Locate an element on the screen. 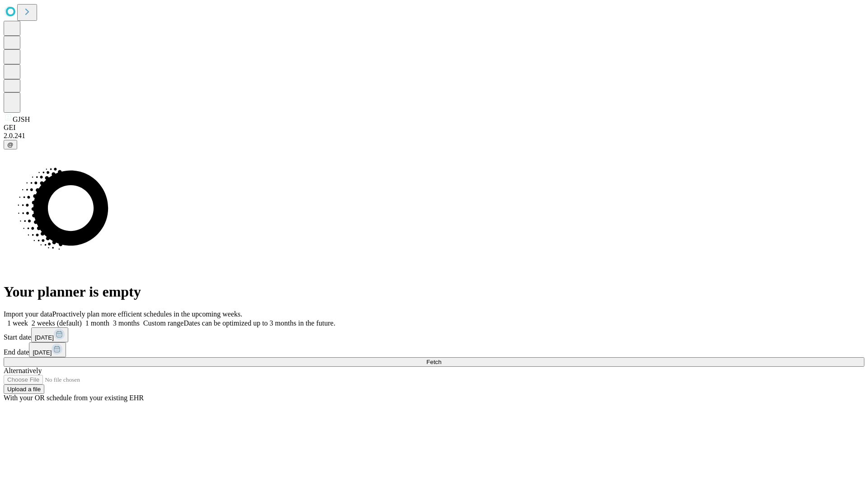 The width and height of the screenshot is (868, 489). span: Fetch is located at coordinates (434, 362).